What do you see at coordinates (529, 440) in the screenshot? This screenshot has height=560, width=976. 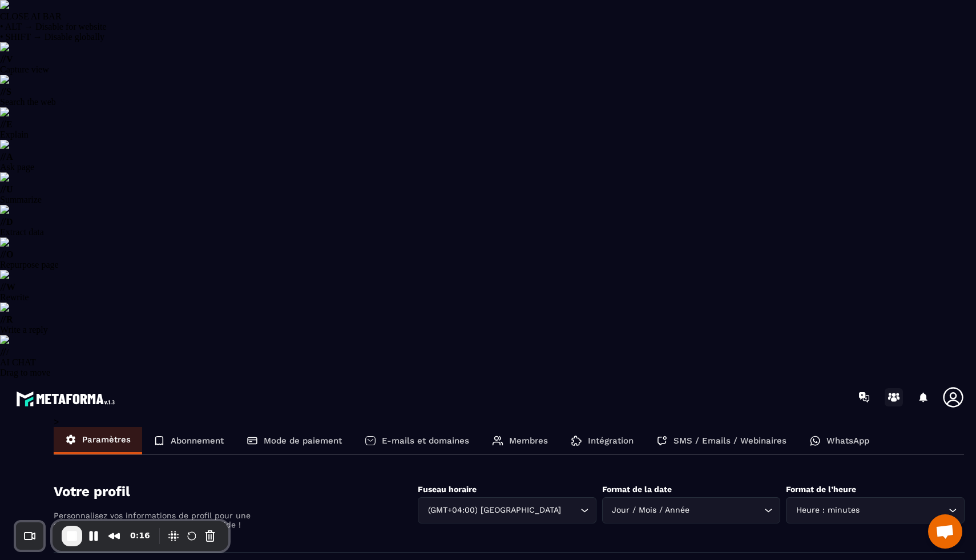 I see `p: Membres` at bounding box center [529, 440].